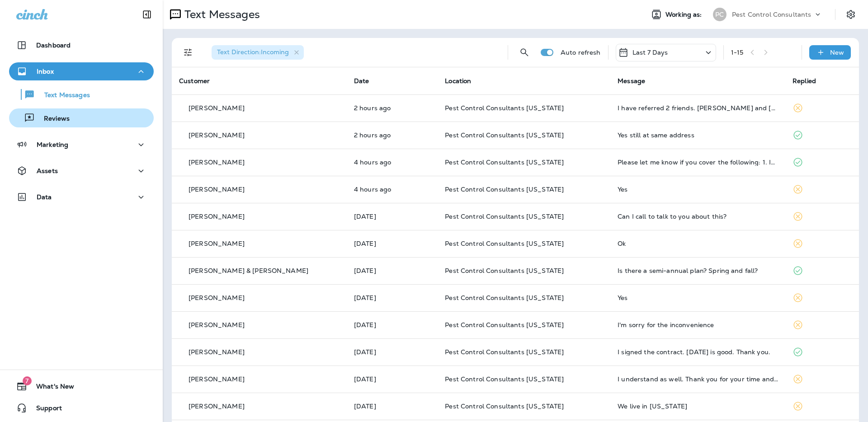 The height and width of the screenshot is (422, 868). What do you see at coordinates (81, 197) in the screenshot?
I see `button: Data` at bounding box center [81, 197].